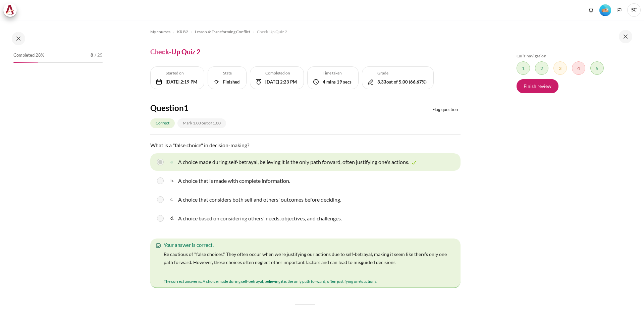 The image size is (644, 317). I want to click on div: 4 mins 19 secs, so click(337, 82).